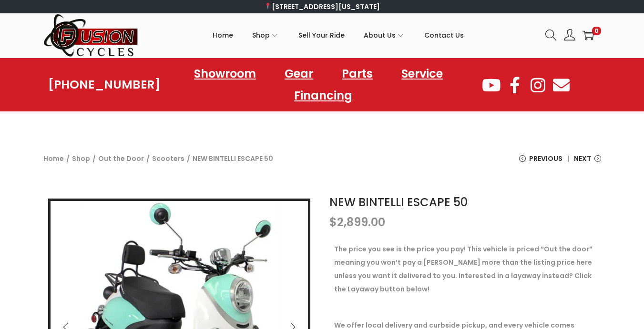 This screenshot has height=329, width=644. I want to click on a: Out the Door, so click(121, 158).